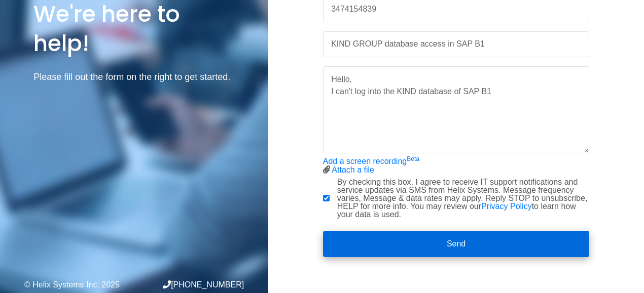  I want to click on div: © Helix Systems Inc. 2025, so click(79, 285).